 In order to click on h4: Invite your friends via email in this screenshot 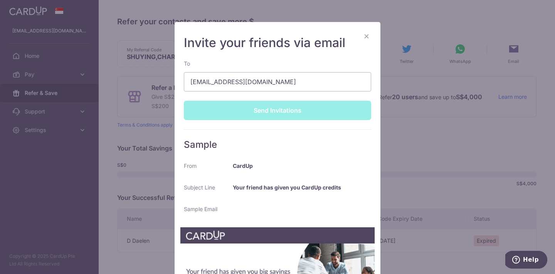, I will do `click(278, 43)`.